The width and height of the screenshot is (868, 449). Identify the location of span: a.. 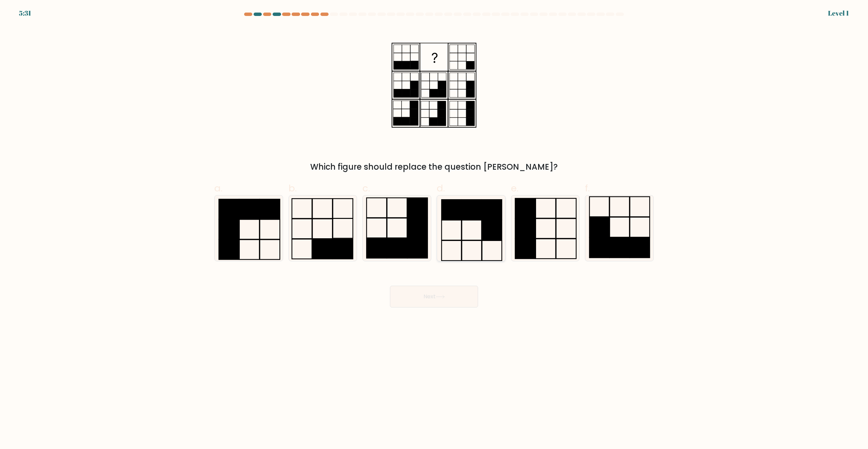
(219, 188).